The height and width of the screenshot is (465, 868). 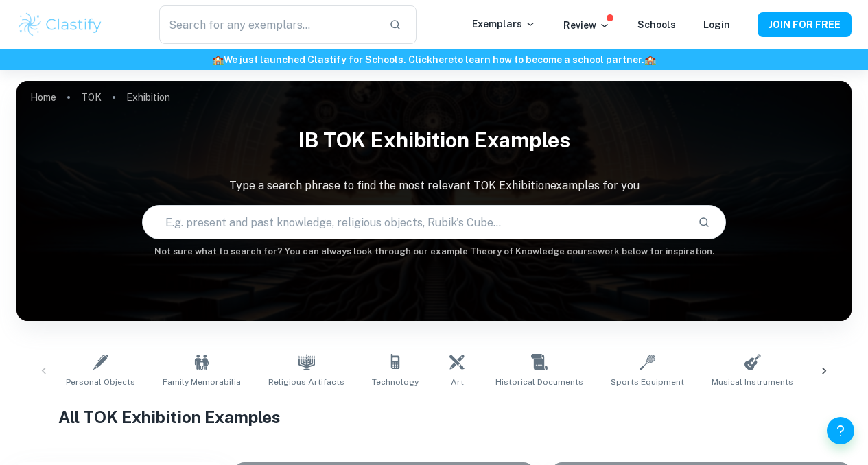 I want to click on span: Musical Instruments, so click(x=752, y=382).